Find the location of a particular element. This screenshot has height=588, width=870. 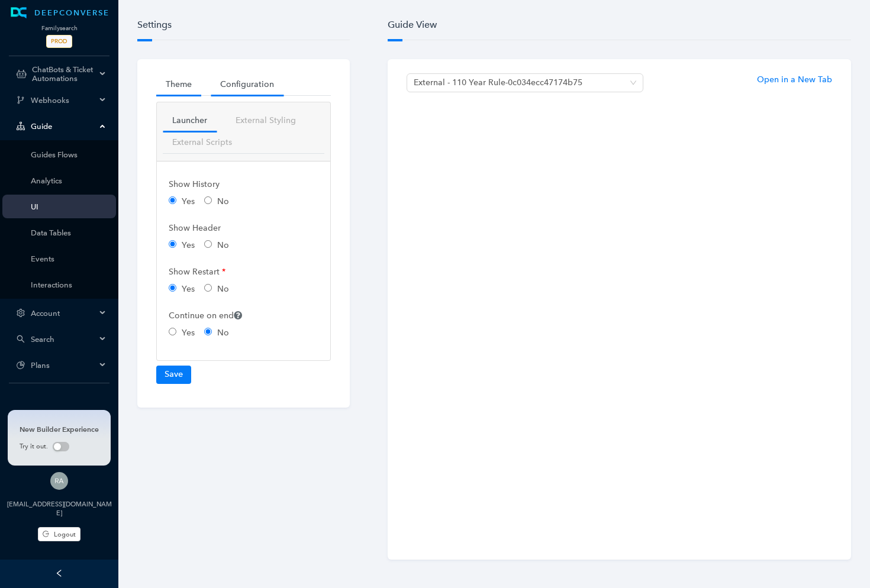

button: Logout is located at coordinates (59, 534).